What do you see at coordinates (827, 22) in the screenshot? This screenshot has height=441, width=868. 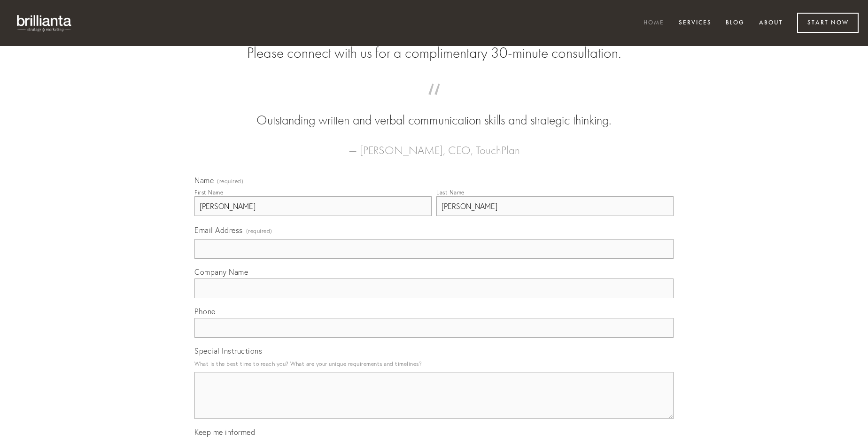 I see `a: Start Now` at bounding box center [827, 22].